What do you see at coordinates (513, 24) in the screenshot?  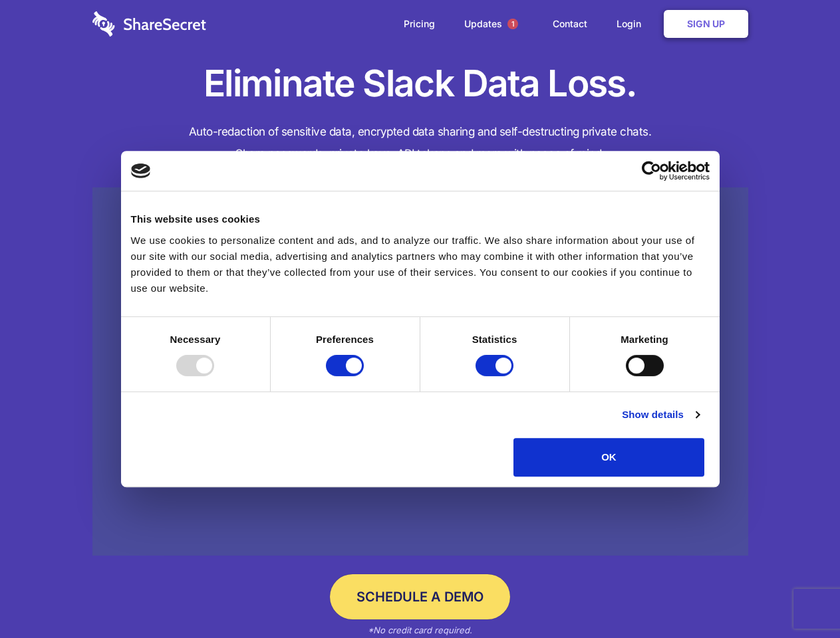 I see `span: 1` at bounding box center [513, 24].